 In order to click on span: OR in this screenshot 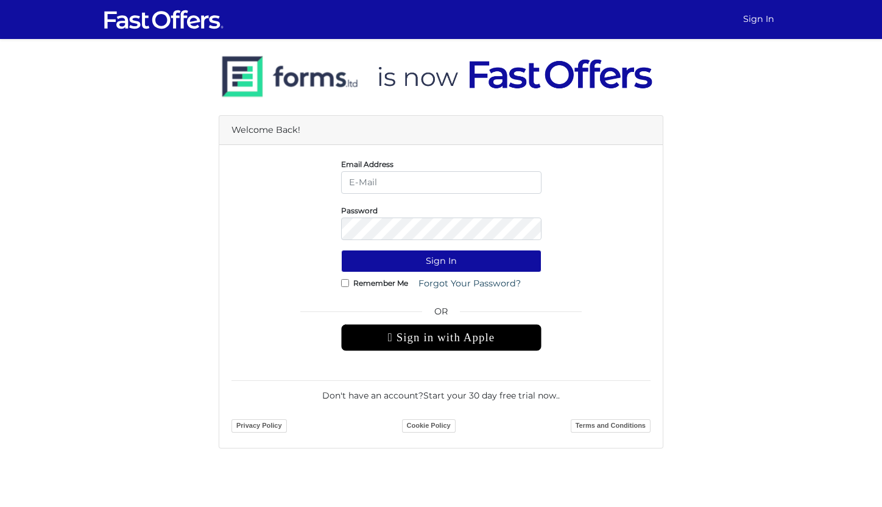, I will do `click(441, 314)`.